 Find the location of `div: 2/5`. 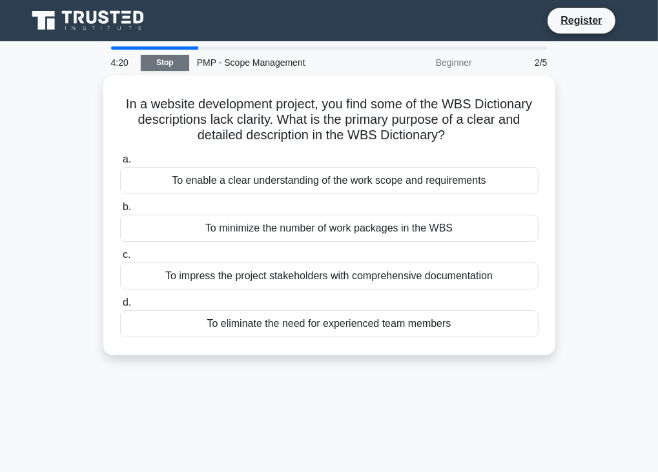

div: 2/5 is located at coordinates (517, 63).